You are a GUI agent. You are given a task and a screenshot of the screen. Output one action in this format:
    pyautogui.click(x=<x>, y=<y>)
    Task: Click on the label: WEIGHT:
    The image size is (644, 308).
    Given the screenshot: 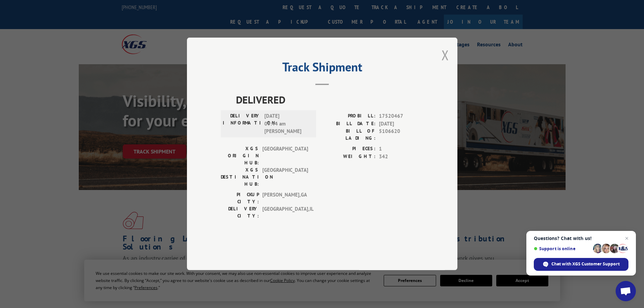 What is the action you would take?
    pyautogui.click(x=349, y=156)
    